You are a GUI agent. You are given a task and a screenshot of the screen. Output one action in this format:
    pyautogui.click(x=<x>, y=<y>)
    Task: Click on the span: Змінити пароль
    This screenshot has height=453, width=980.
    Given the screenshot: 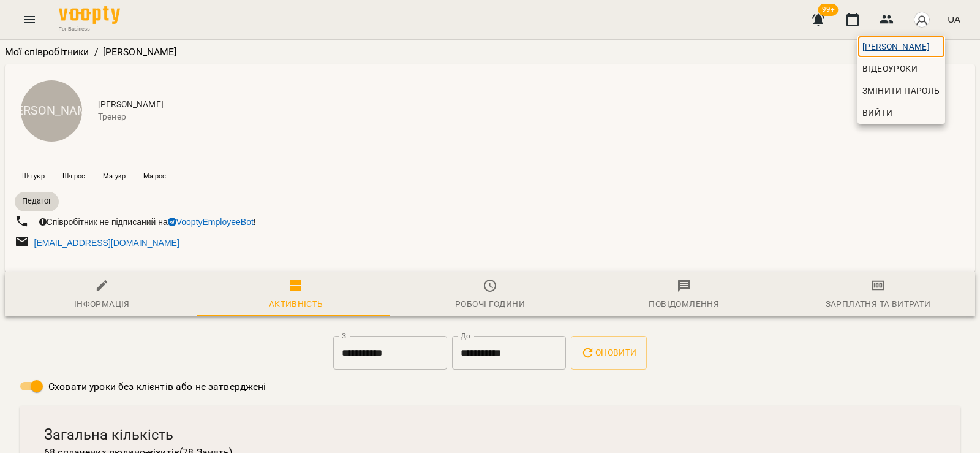 What is the action you would take?
    pyautogui.click(x=901, y=91)
    